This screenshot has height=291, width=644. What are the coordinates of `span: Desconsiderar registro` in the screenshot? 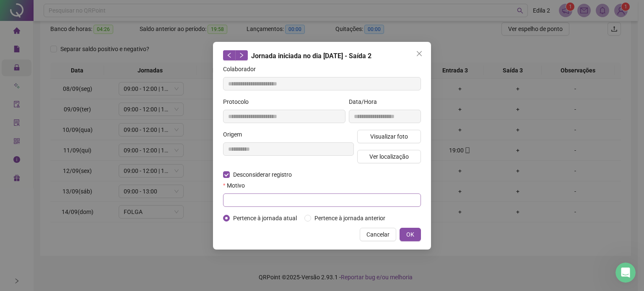 It's located at (262, 175).